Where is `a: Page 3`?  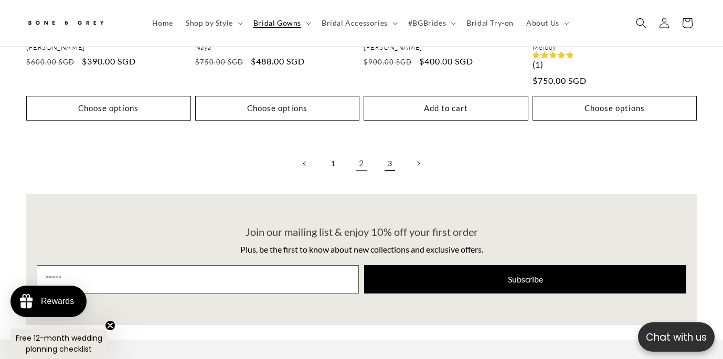 a: Page 3 is located at coordinates (390, 164).